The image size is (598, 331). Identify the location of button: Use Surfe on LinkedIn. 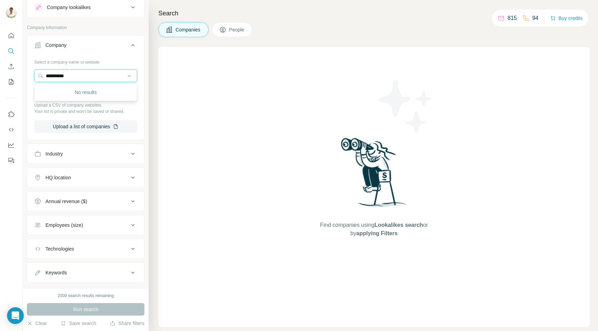
(11, 114).